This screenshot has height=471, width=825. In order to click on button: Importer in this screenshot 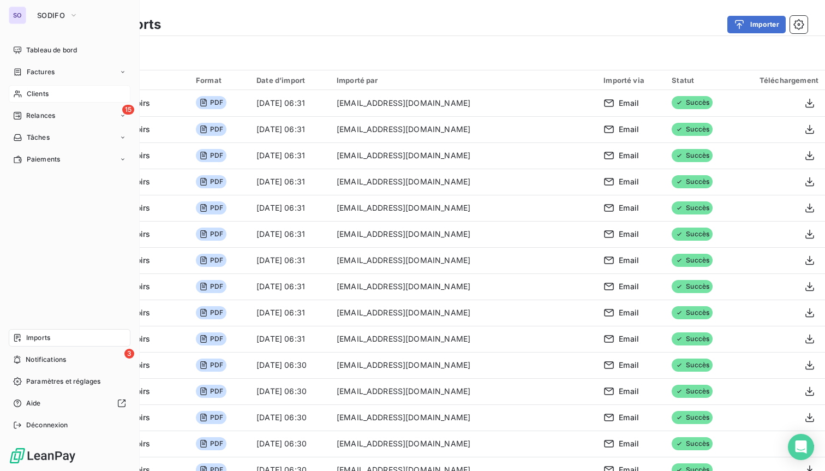, I will do `click(756, 25)`.